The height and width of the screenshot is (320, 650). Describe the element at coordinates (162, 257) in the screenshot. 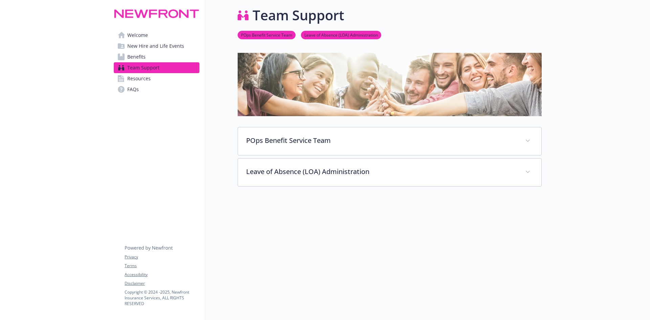

I see `a: Privacy` at that location.